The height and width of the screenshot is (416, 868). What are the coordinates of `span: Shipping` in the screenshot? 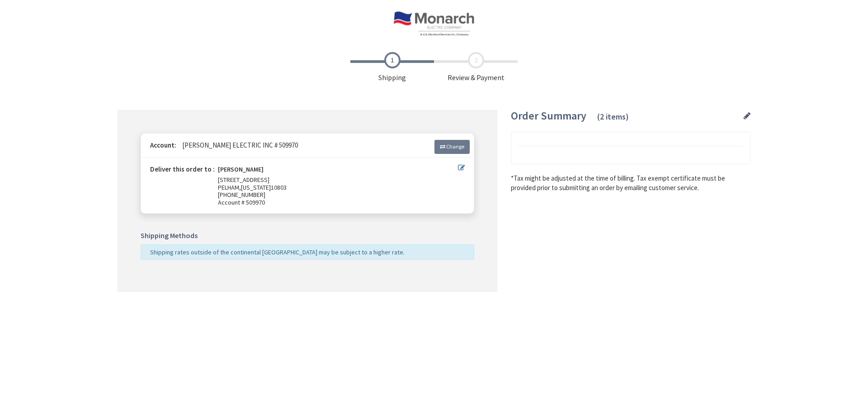 It's located at (392, 68).